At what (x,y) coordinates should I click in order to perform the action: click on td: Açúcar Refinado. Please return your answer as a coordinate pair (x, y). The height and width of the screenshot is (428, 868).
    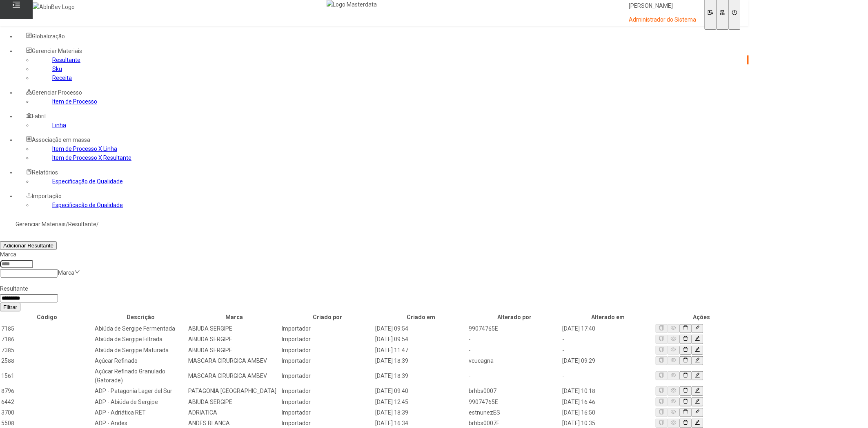
    Looking at the image, I should click on (141, 361).